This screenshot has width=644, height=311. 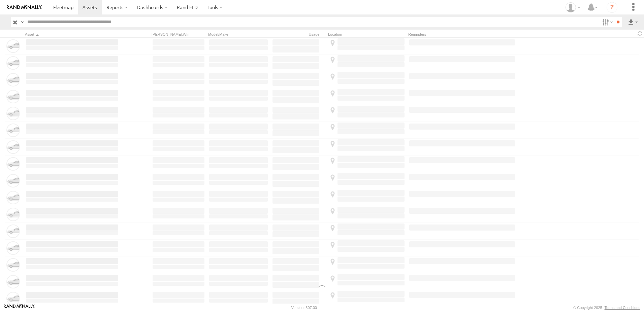 What do you see at coordinates (299, 34) in the screenshot?
I see `div: Usage` at bounding box center [299, 34].